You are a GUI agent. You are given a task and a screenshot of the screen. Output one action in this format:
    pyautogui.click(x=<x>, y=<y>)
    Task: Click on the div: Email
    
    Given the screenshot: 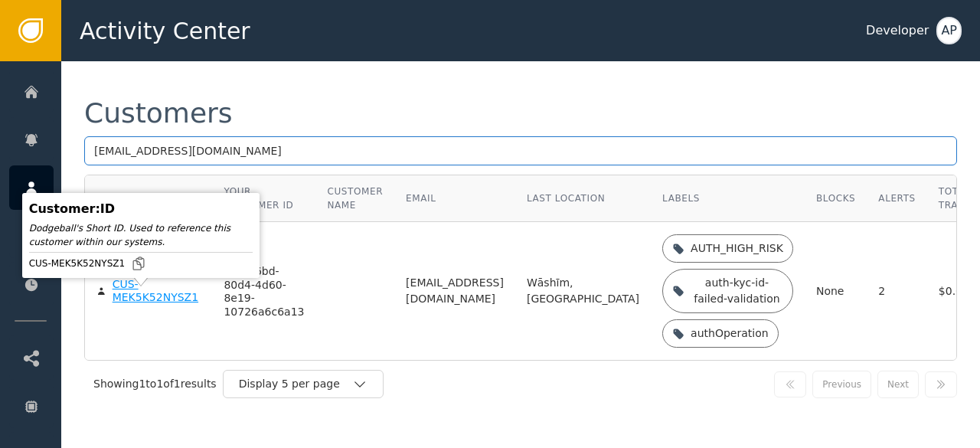 What is the action you would take?
    pyautogui.click(x=455, y=198)
    